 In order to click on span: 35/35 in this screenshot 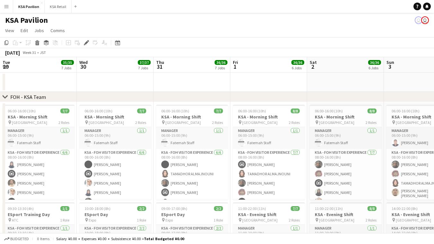, I will do `click(67, 62)`.